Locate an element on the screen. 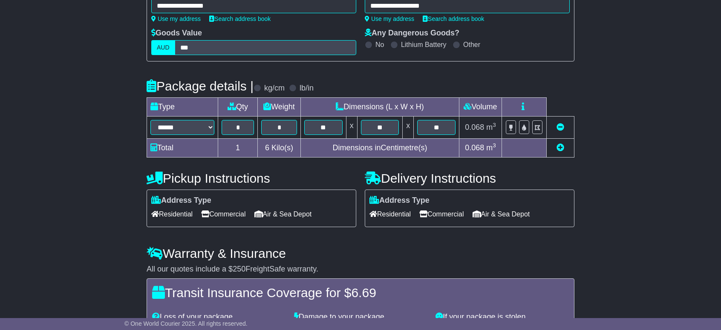  td: Dimensions in Centimetre(s) is located at coordinates (380, 148).